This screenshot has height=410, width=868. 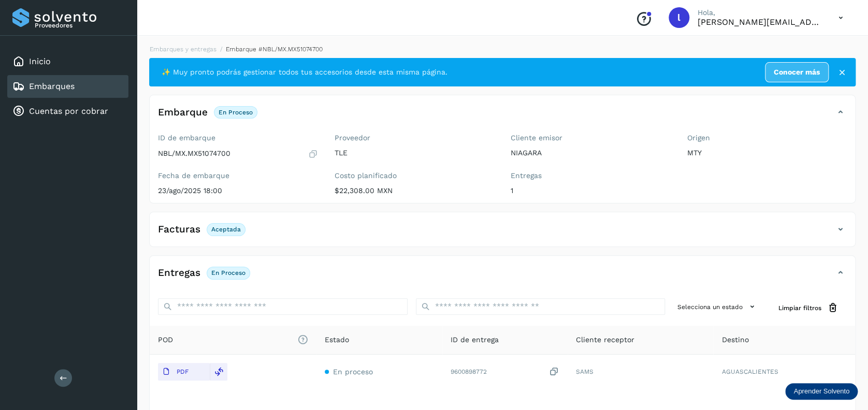 What do you see at coordinates (591, 190) in the screenshot?
I see `p: 1` at bounding box center [591, 190].